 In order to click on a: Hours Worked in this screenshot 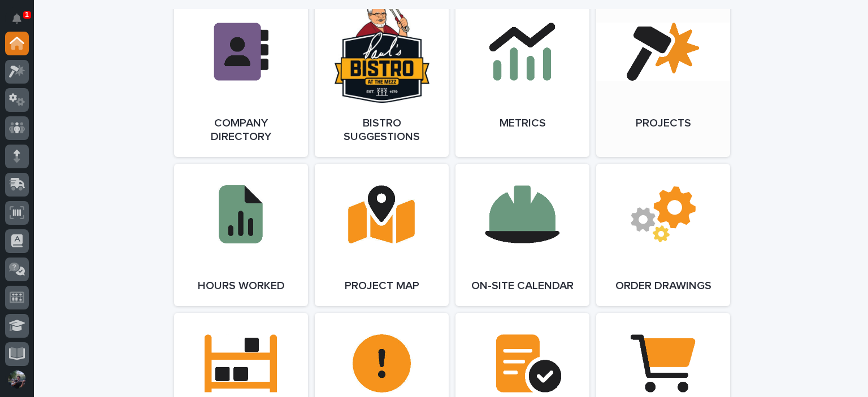, I will do `click(240, 235)`.